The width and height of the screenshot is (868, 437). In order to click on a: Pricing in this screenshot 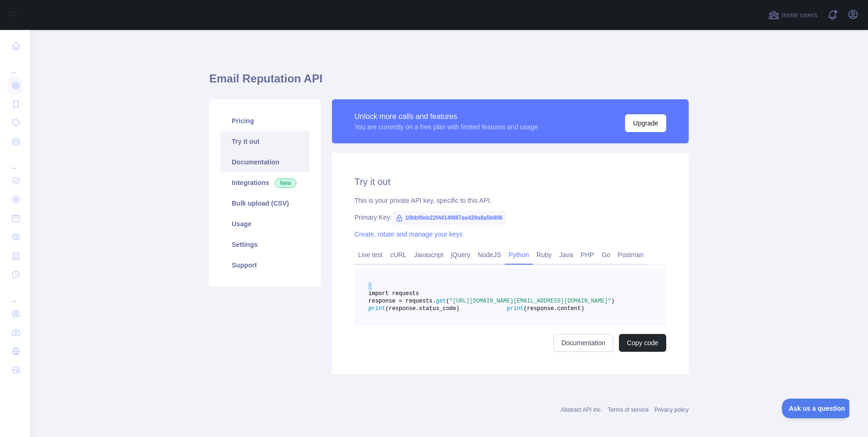, I will do `click(265, 121)`.